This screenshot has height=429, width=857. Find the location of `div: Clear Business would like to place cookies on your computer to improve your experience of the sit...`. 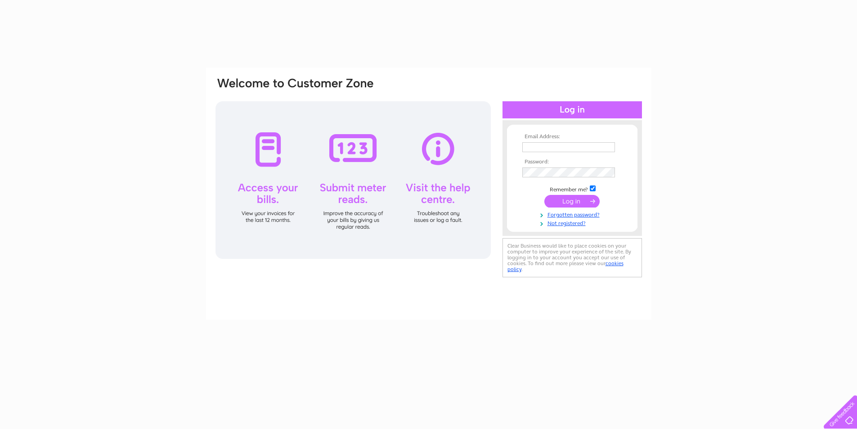

div: Clear Business would like to place cookies on your computer to improve your experience of the sit... is located at coordinates (572, 257).